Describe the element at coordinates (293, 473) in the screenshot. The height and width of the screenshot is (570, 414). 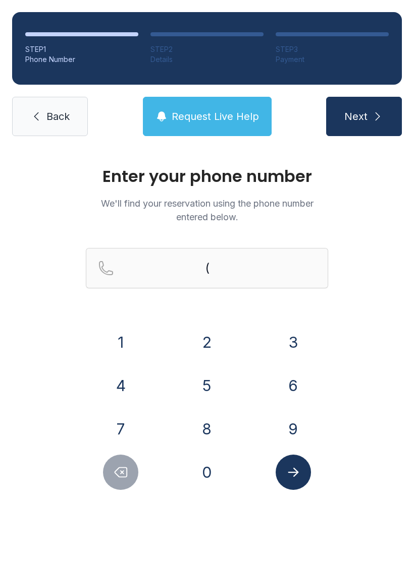
I see `button: Submit lookup form` at that location.